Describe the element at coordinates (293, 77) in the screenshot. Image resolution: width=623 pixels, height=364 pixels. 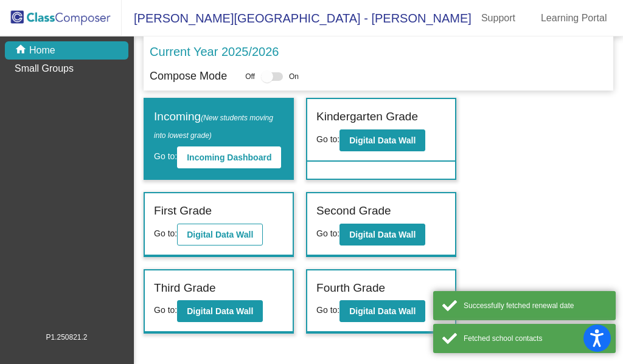
I see `span: On` at that location.